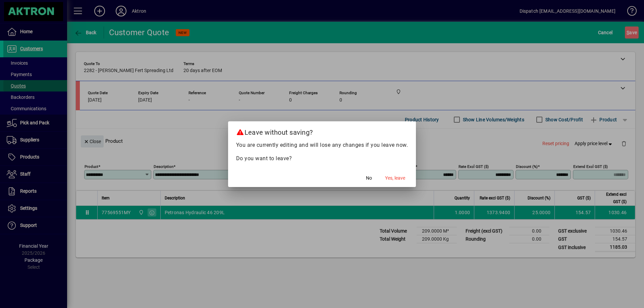 The width and height of the screenshot is (644, 308). What do you see at coordinates (322, 145) in the screenshot?
I see `p: You are currently editing and will lose any changes if you leave now.` at bounding box center [322, 145].